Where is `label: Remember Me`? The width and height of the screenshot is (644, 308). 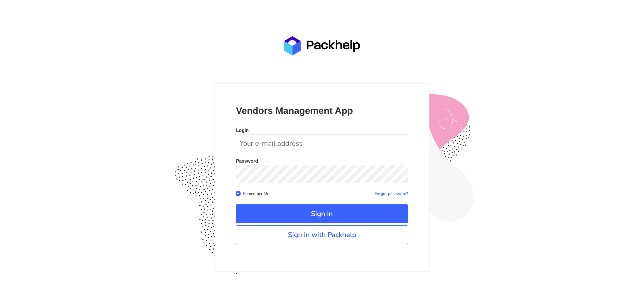 label: Remember Me is located at coordinates (256, 193).